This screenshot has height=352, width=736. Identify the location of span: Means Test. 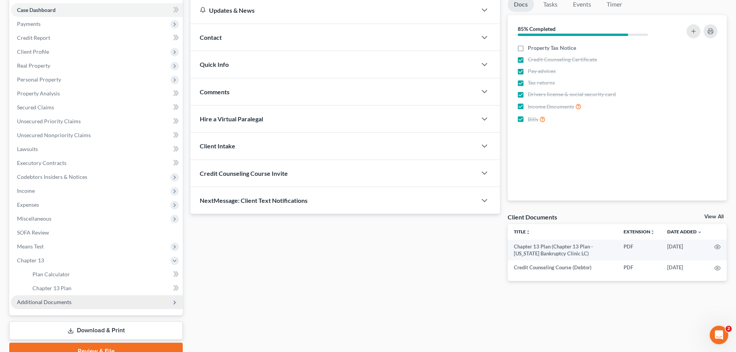
(30, 246).